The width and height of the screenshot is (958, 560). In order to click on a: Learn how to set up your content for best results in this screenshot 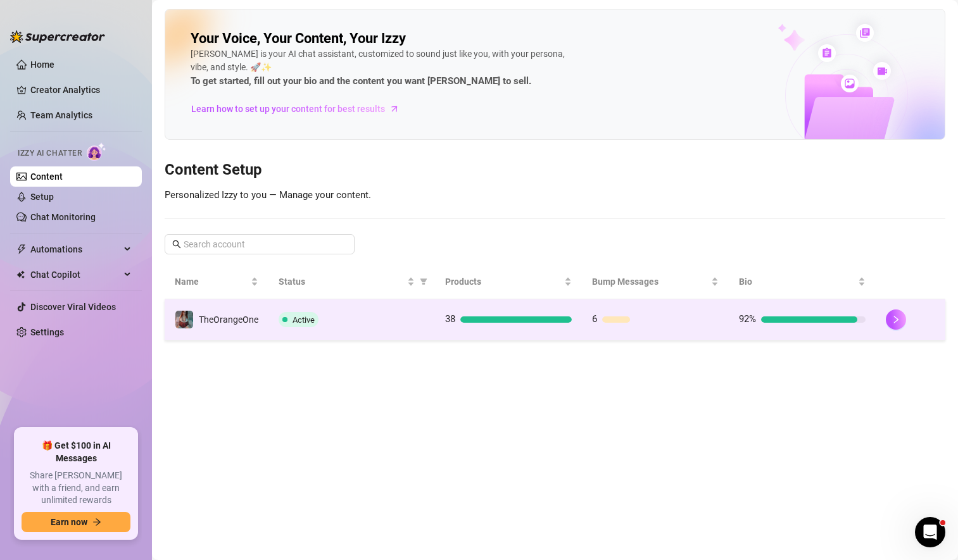, I will do `click(299, 109)`.